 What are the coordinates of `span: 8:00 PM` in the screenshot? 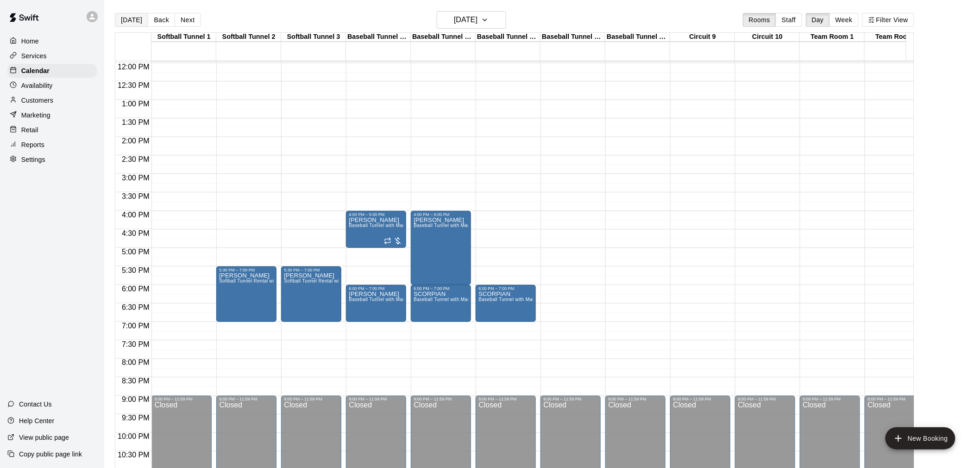 It's located at (136, 363).